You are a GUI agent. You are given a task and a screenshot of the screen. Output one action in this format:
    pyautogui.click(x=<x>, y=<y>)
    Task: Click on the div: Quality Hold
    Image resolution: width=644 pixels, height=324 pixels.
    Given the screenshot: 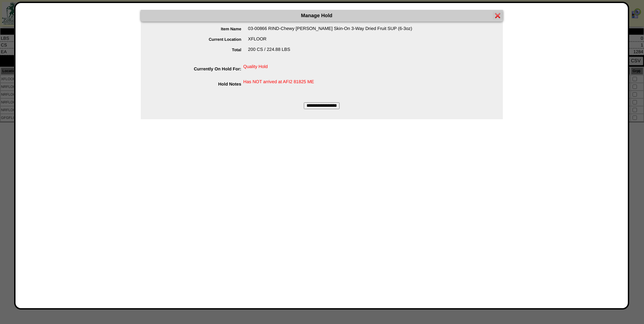 What is the action you would take?
    pyautogui.click(x=328, y=69)
    